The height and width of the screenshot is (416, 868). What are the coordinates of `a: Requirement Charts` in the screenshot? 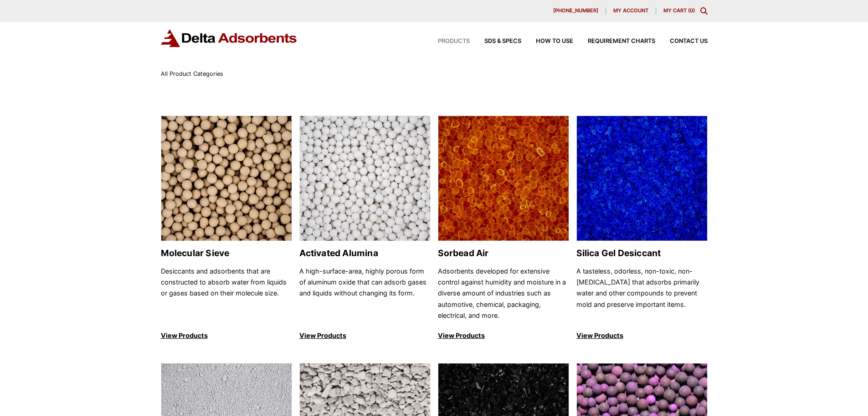 It's located at (615, 41).